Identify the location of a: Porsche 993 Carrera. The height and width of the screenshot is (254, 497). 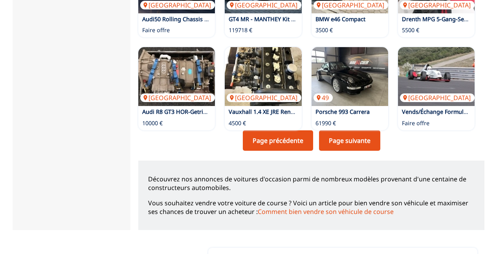
(342, 111).